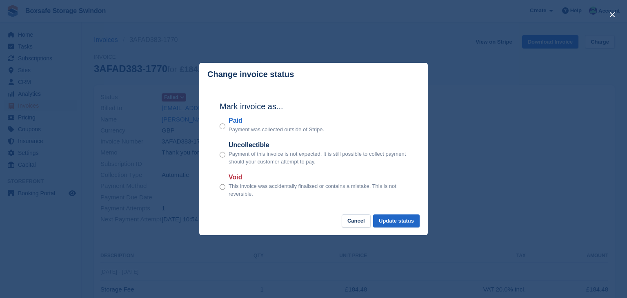 The width and height of the screenshot is (627, 298). I want to click on label: Uncollectible, so click(318, 145).